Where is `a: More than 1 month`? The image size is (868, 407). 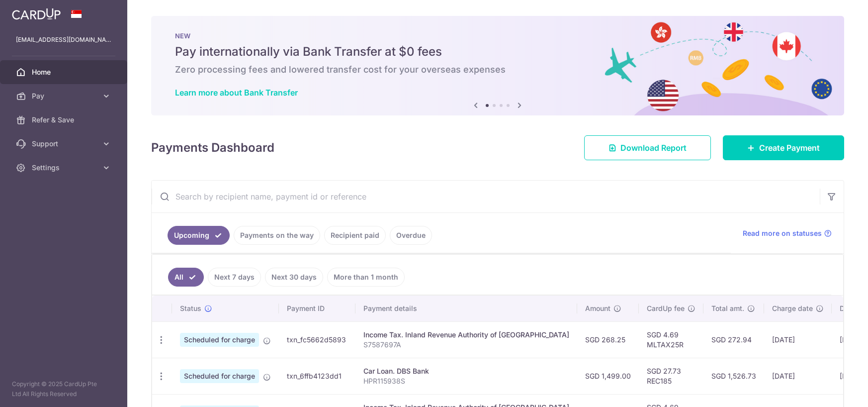
a: More than 1 month is located at coordinates (365, 277).